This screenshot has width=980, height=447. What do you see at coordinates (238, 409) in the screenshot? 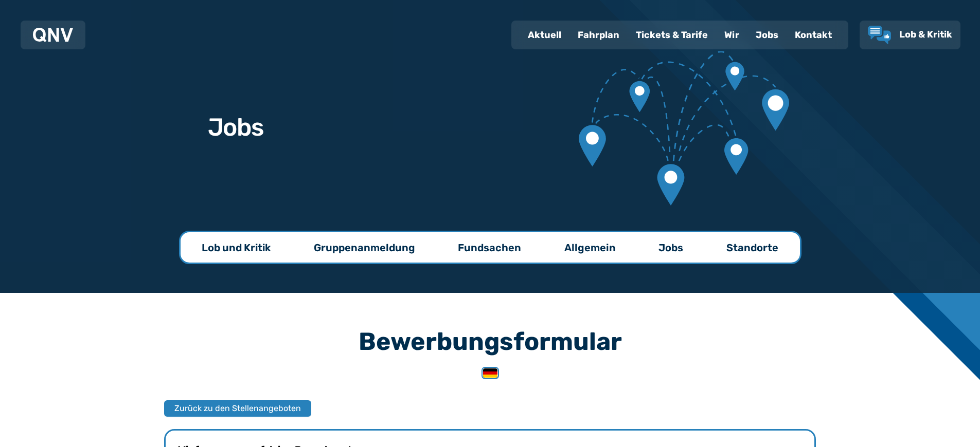
I see `a: Zurück zu den Stellenangeboten` at bounding box center [238, 409].